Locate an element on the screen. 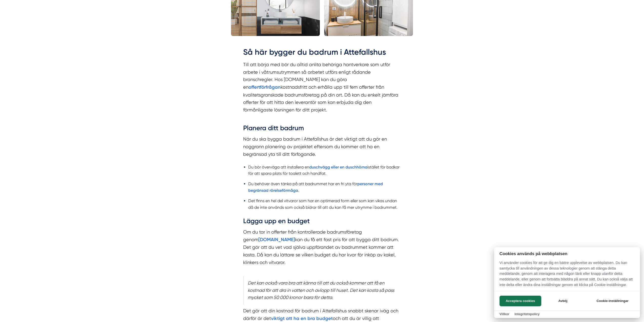 The height and width of the screenshot is (322, 644). a: Integritetspolicy is located at coordinates (527, 314).